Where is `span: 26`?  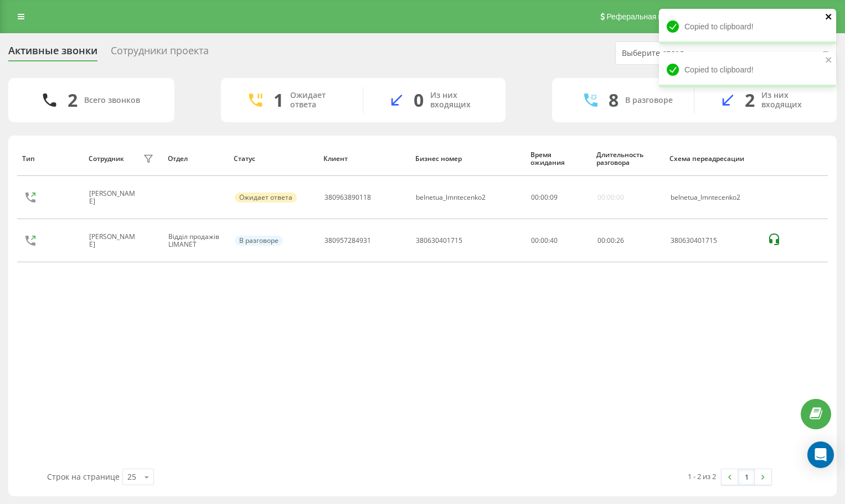 span: 26 is located at coordinates (620, 240).